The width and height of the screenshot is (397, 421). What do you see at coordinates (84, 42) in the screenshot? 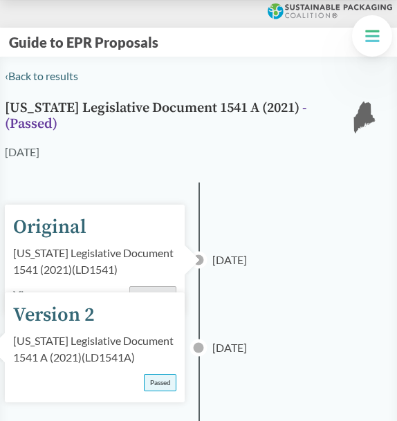
I see `button: Guide to EPR Proposals` at bounding box center [84, 42].